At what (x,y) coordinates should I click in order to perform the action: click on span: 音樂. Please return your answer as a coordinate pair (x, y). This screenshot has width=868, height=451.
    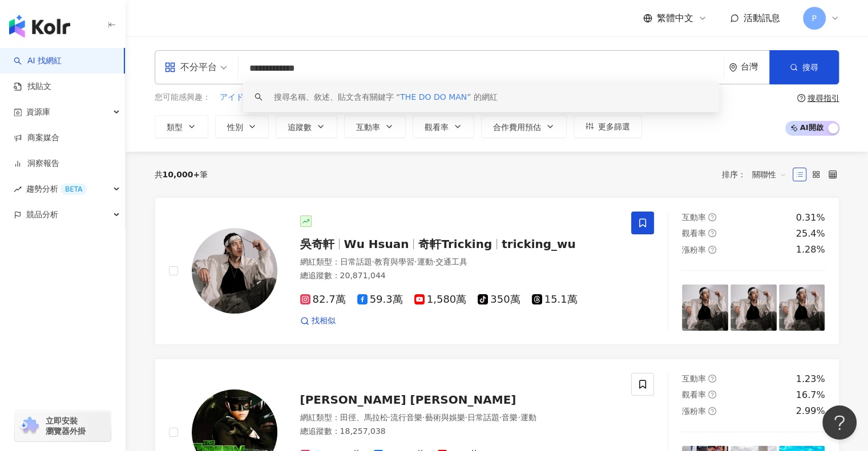
    Looking at the image, I should click on (510, 418).